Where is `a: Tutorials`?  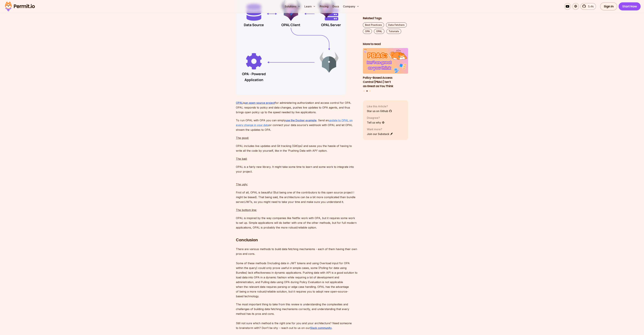
a: Tutorials is located at coordinates (394, 32).